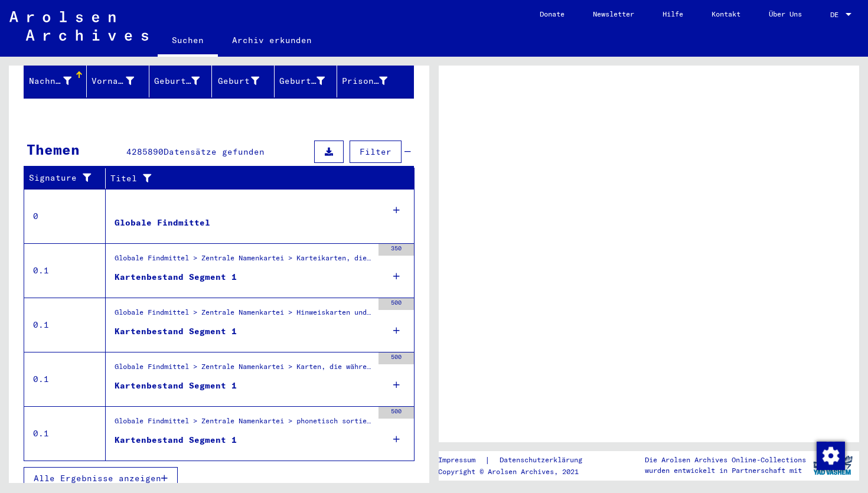 This screenshot has height=493, width=868. What do you see at coordinates (830, 455) in the screenshot?
I see `div: Zustimmung ändern` at bounding box center [830, 455].